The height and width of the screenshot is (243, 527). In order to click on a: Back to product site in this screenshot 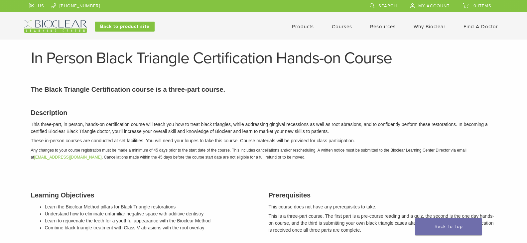, I will do `click(125, 27)`.